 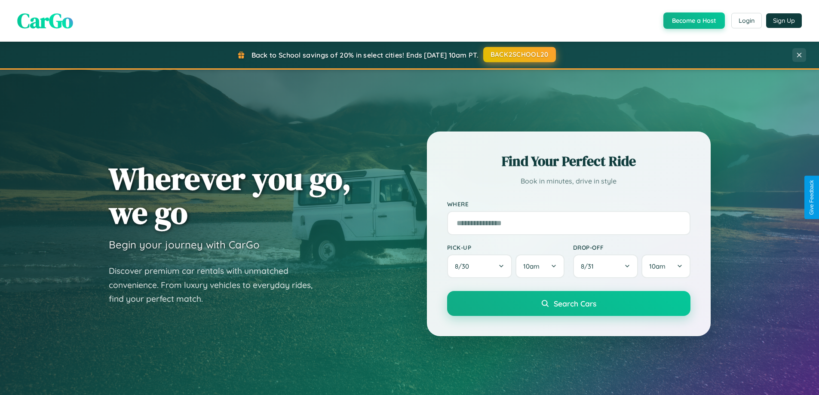 I want to click on h2: Find Your Perfect Ride, so click(x=569, y=161).